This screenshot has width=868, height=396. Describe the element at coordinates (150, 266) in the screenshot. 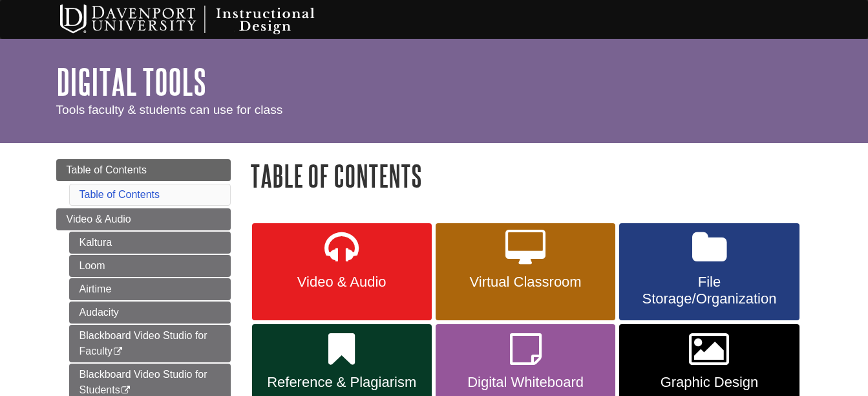

I see `a: Loom` at that location.